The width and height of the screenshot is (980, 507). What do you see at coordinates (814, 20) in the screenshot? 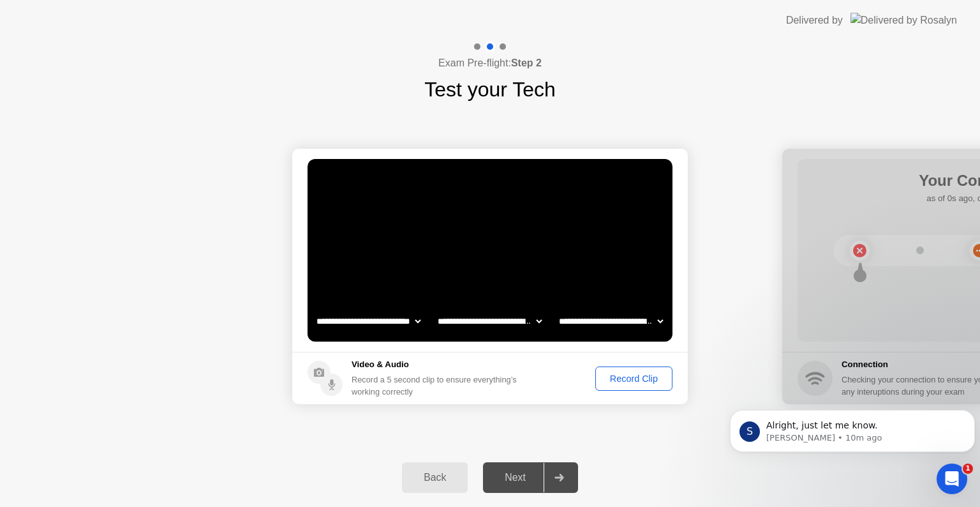
I see `div: Delivered by` at bounding box center [814, 20].